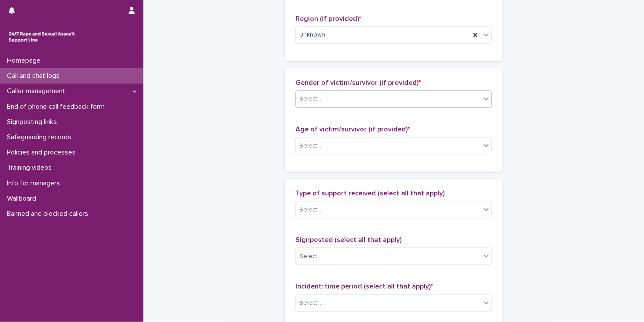  Describe the element at coordinates (349, 239) in the screenshot. I see `span: Signposted (select all that apply)` at that location.